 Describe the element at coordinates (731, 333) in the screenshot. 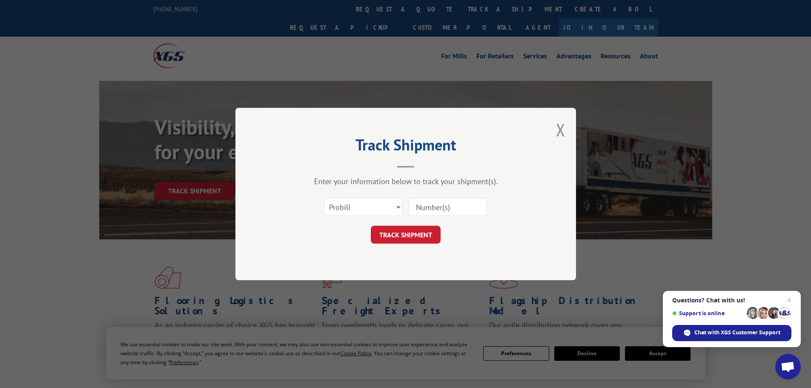

I see `div: Chat with XGS Customer Support` at that location.